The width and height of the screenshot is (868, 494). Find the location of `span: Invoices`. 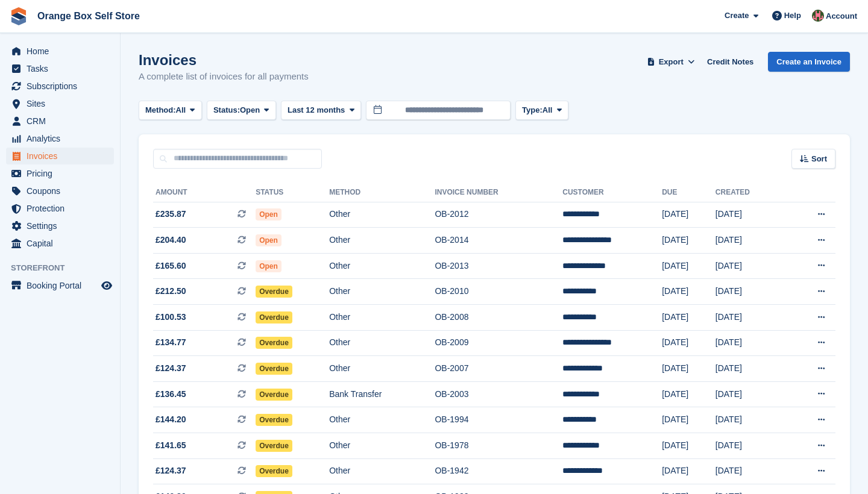

span: Invoices is located at coordinates (63, 156).